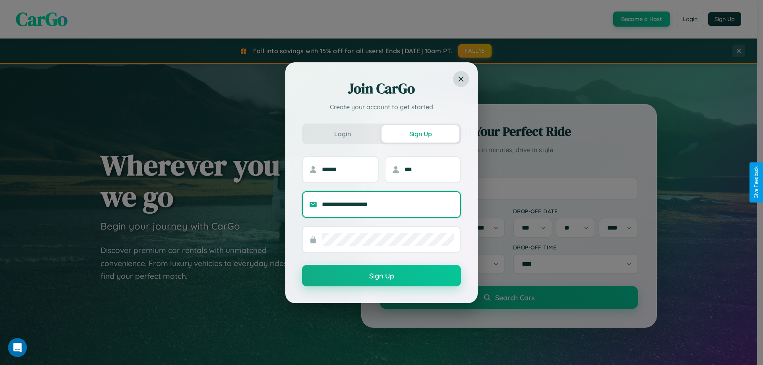 This screenshot has height=365, width=763. What do you see at coordinates (756, 182) in the screenshot?
I see `div: Give Feedback` at bounding box center [756, 182].